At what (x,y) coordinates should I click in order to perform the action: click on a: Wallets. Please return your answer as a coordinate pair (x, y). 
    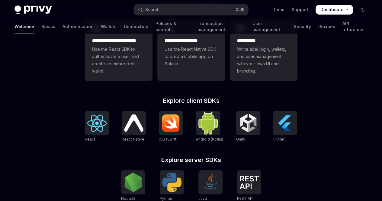
    Looking at the image, I should click on (109, 27).